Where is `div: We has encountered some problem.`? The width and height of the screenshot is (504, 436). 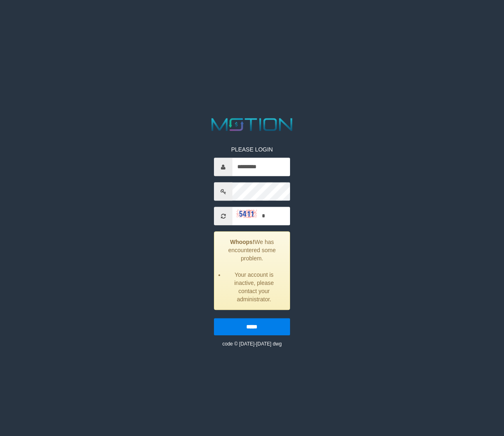 div: We has encountered some problem. is located at coordinates (251, 271).